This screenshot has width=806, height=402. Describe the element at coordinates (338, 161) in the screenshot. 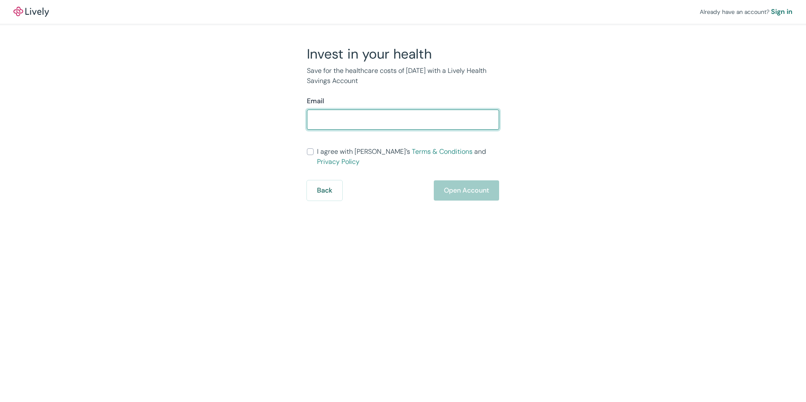

I see `a: Privacy Policy` at that location.